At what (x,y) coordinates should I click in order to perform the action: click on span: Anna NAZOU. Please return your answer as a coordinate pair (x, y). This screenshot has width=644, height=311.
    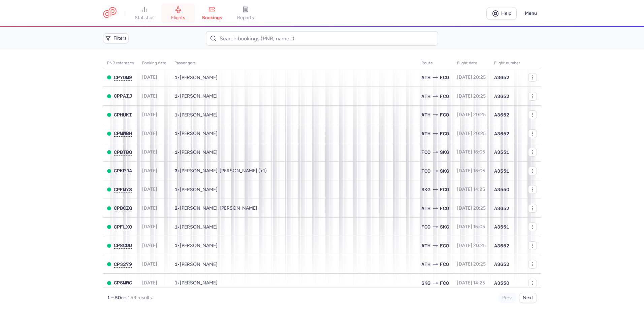
    Looking at the image, I should click on (199, 133).